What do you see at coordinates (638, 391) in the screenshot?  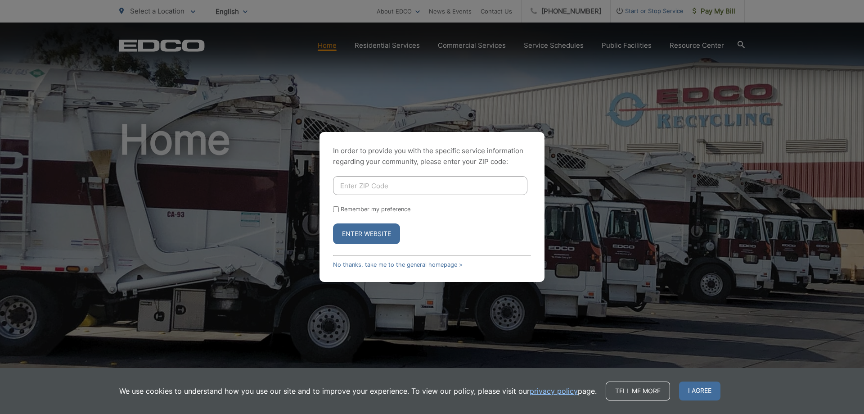 I see `a: Tell me more` at bounding box center [638, 391].